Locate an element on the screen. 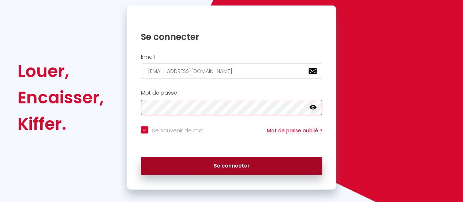 The image size is (463, 202). div: Louer, is located at coordinates (61, 71).